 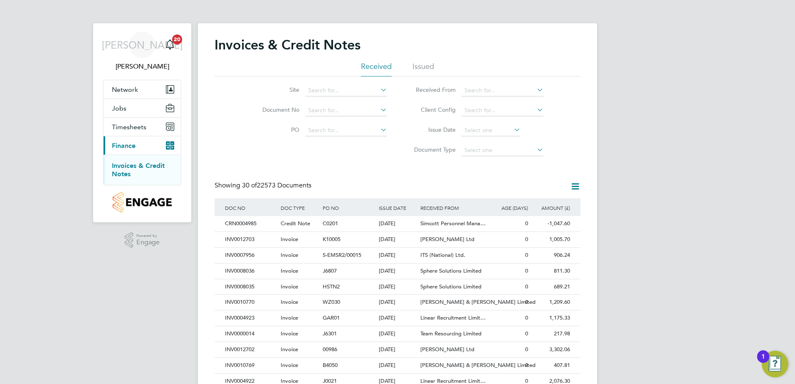 What do you see at coordinates (330, 365) in the screenshot?
I see `span: B4050` at bounding box center [330, 365].